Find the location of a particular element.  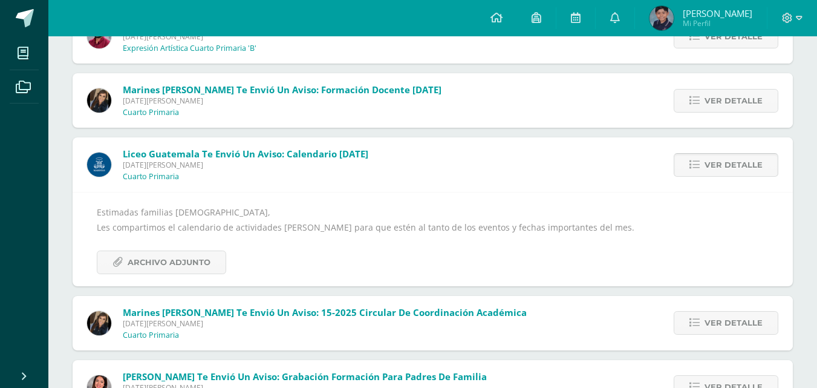

p: Expresión Artística Cuarto Primaria 'B' is located at coordinates (189, 48).